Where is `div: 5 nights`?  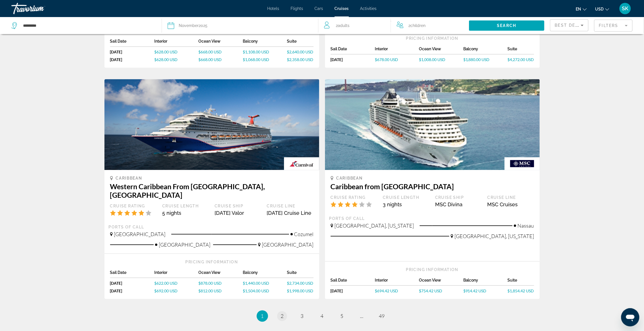
div: 5 nights is located at coordinates (186, 213).